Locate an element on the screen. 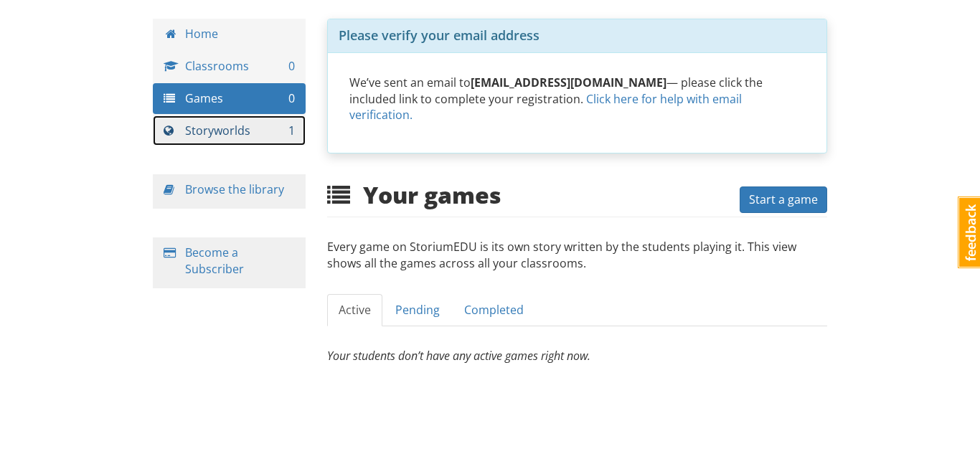 Image resolution: width=980 pixels, height=464 pixels. em: Your students don’t have any active games right now. is located at coordinates (458, 356).